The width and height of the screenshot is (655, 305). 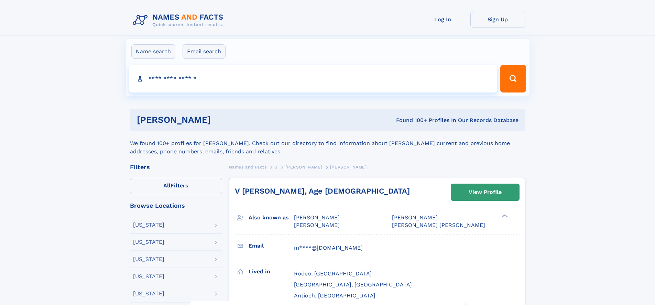 What do you see at coordinates (153, 52) in the screenshot?
I see `label: Name search` at bounding box center [153, 52].